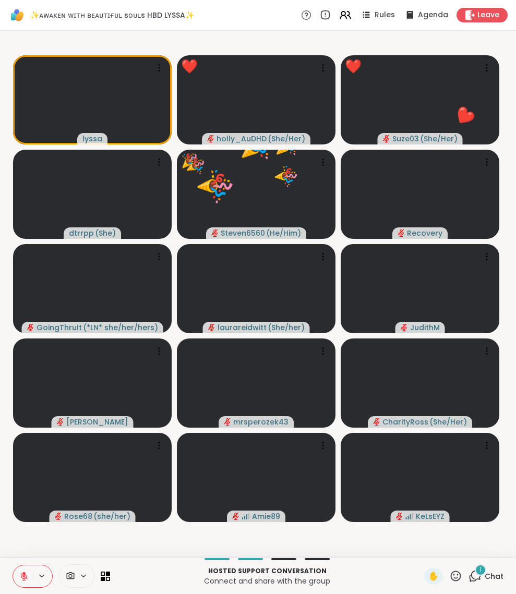  What do you see at coordinates (430, 517) in the screenshot?
I see `span: KeLsEYZ` at bounding box center [430, 517].